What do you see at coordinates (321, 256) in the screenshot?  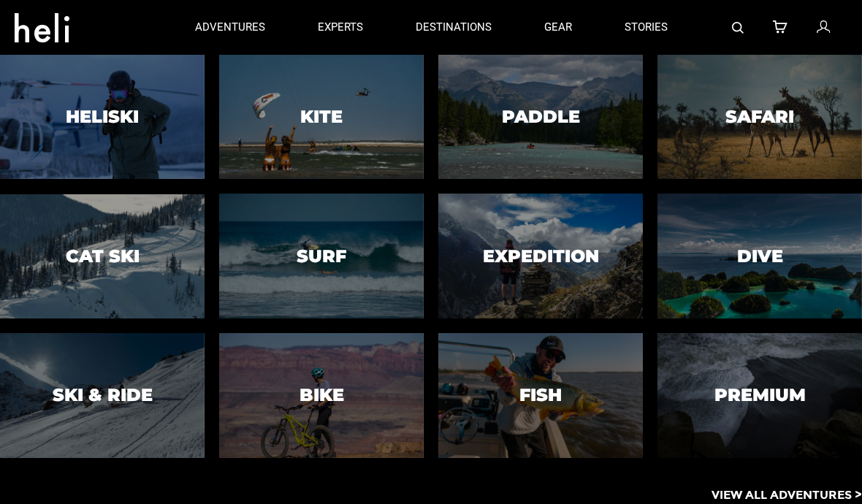 I see `h3: Surf` at bounding box center [321, 256].